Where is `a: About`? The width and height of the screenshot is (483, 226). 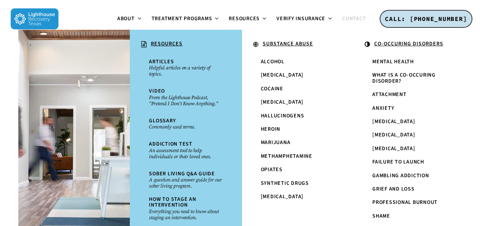
a: About is located at coordinates (130, 19).